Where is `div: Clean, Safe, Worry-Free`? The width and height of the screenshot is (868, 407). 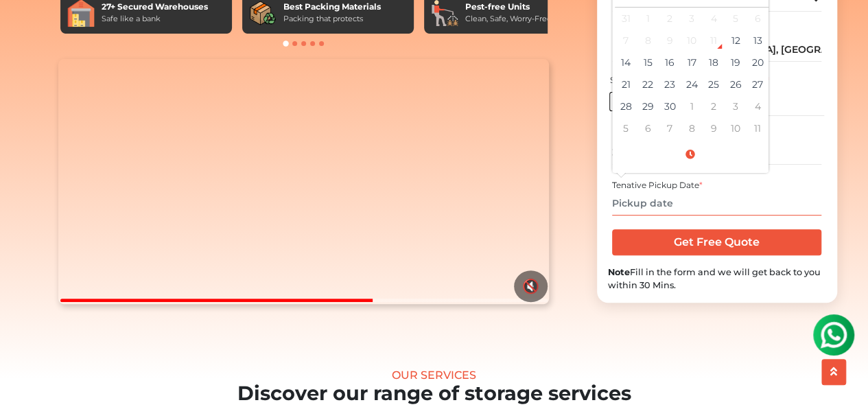 div: Clean, Safe, Worry-Free is located at coordinates (508, 18).